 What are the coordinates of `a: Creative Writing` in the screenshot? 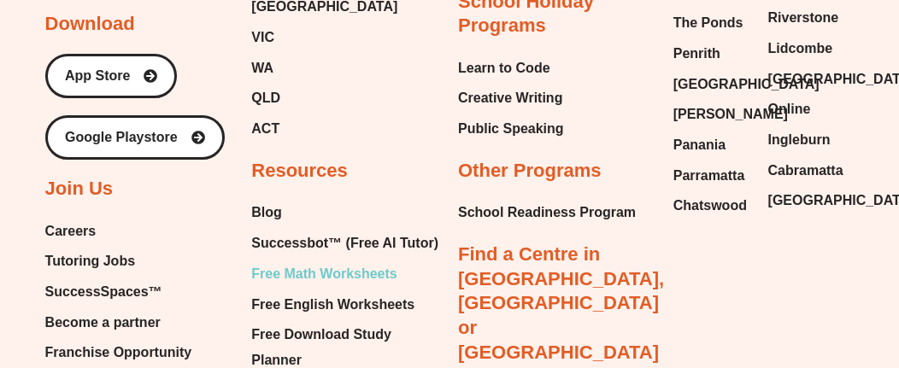 It's located at (511, 98).